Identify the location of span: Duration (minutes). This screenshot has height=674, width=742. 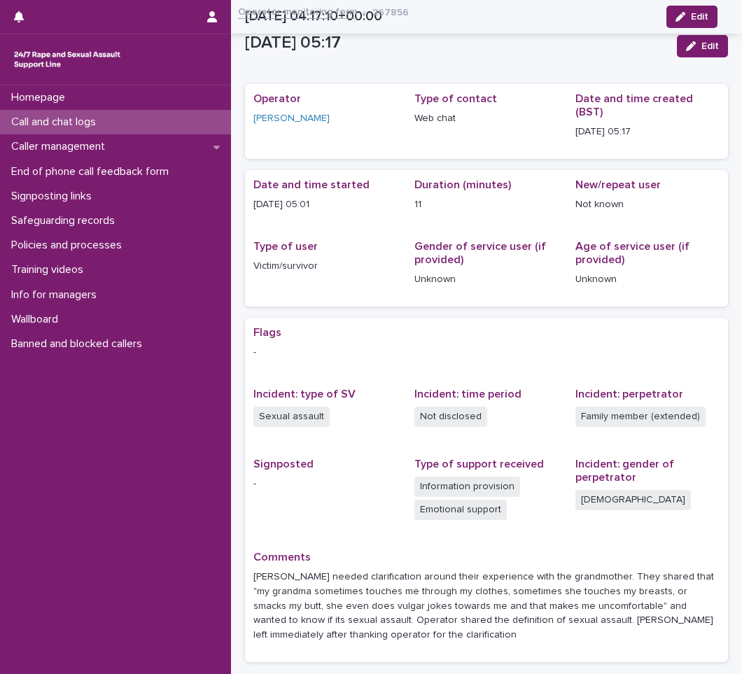
(463, 185).